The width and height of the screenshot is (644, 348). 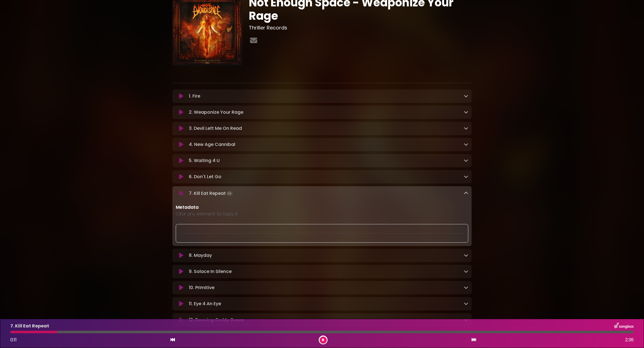 What do you see at coordinates (194, 96) in the screenshot?
I see `p: 1. Fire` at bounding box center [194, 96].